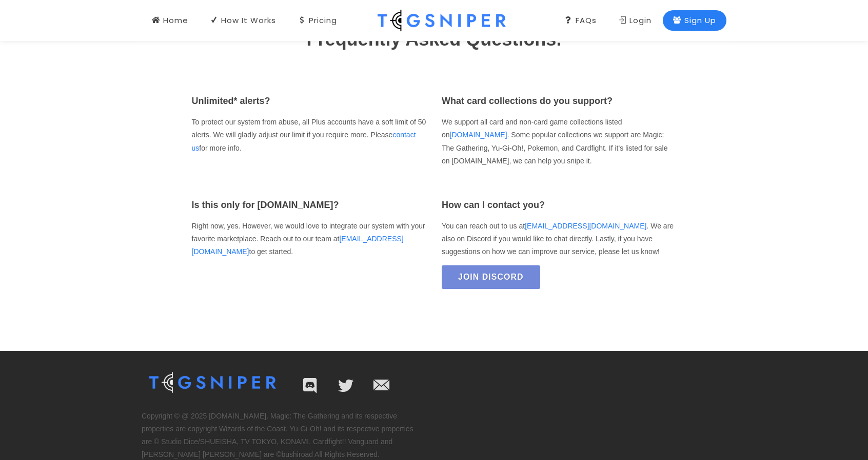  What do you see at coordinates (634, 20) in the screenshot?
I see `div: Login` at bounding box center [634, 20].